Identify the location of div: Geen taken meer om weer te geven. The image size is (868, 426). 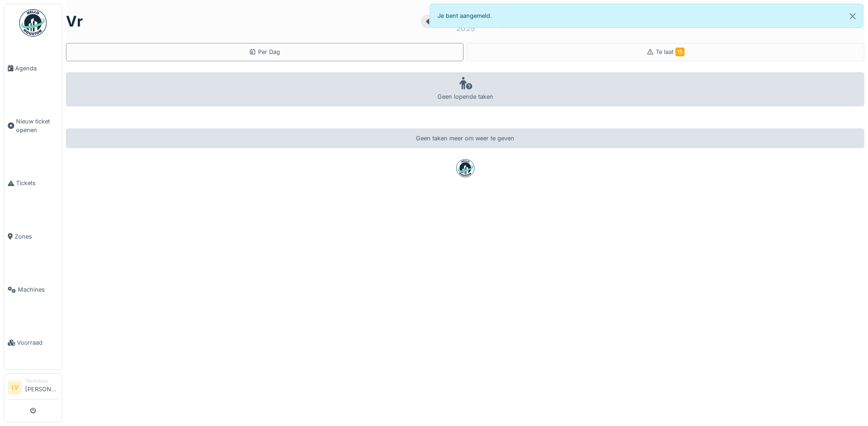
(465, 138).